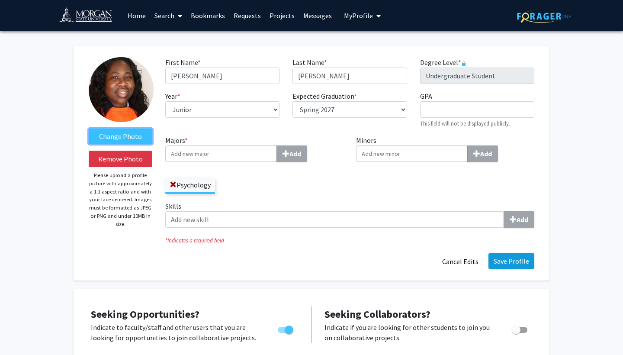 The height and width of the screenshot is (355, 623). Describe the element at coordinates (377, 314) in the screenshot. I see `span: Seeking Collaborators?` at that location.